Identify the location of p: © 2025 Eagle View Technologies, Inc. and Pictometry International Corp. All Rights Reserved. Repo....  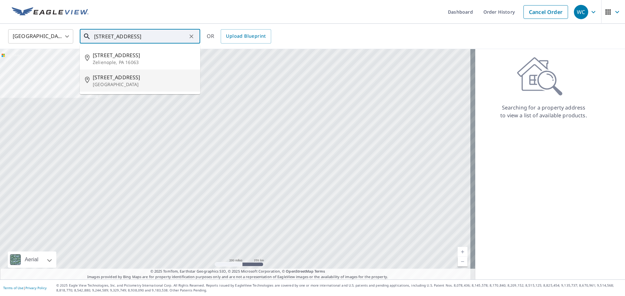
(339, 288).